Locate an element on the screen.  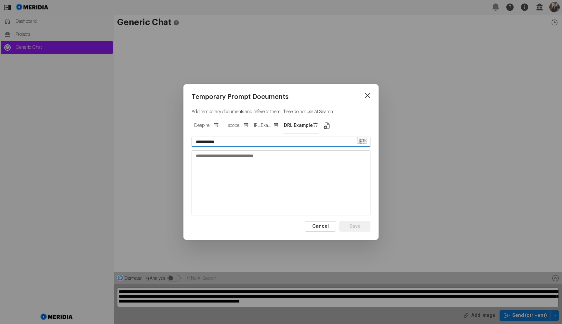
span: scope is located at coordinates (234, 126).